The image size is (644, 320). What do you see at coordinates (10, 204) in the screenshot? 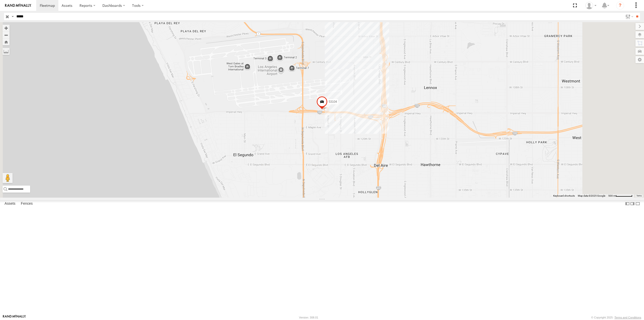
I see `label: Assets` at bounding box center [10, 204].